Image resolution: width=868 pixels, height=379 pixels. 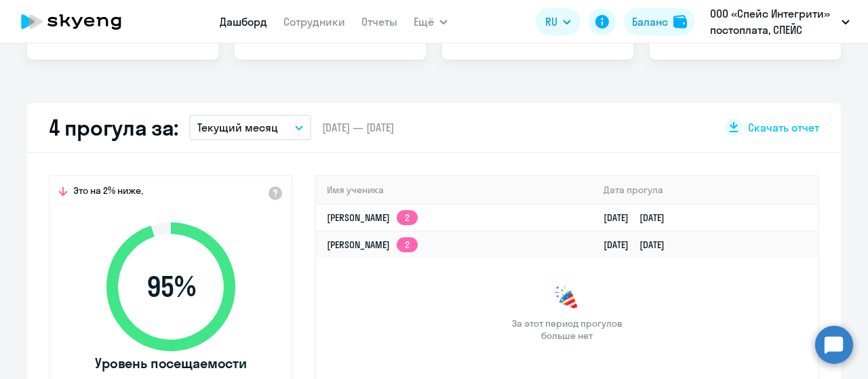 What do you see at coordinates (250, 128) in the screenshot?
I see `button: Текущий месяц` at bounding box center [250, 128].